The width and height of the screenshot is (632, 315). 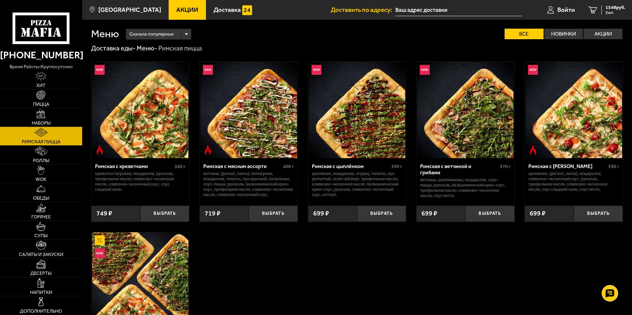 I want to click on span: Римская пицца, so click(x=41, y=142).